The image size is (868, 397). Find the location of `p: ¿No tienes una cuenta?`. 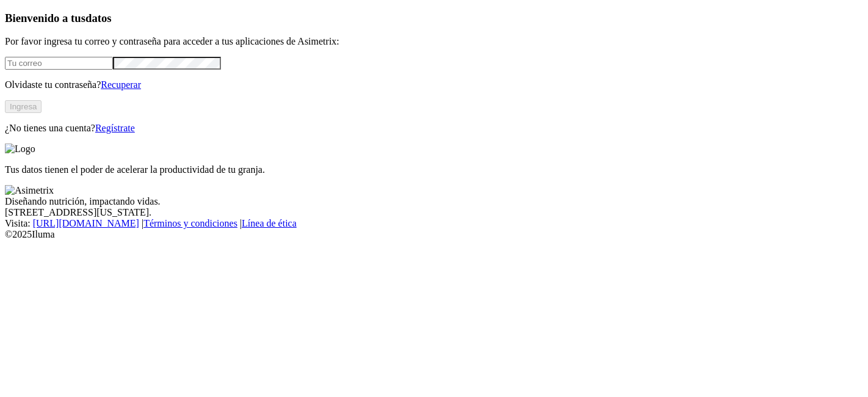

p: ¿No tienes una cuenta? is located at coordinates (434, 128).